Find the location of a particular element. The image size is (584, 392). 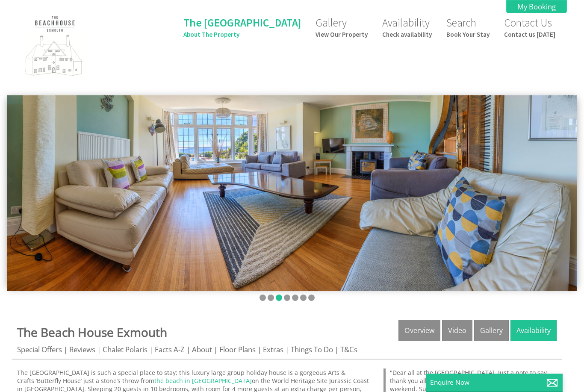

img: The Beach House Exmouth is located at coordinates (55, 47).